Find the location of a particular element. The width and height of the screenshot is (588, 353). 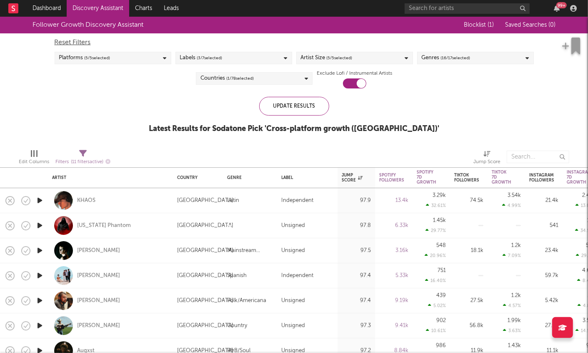

div: Label is located at coordinates (305, 178).